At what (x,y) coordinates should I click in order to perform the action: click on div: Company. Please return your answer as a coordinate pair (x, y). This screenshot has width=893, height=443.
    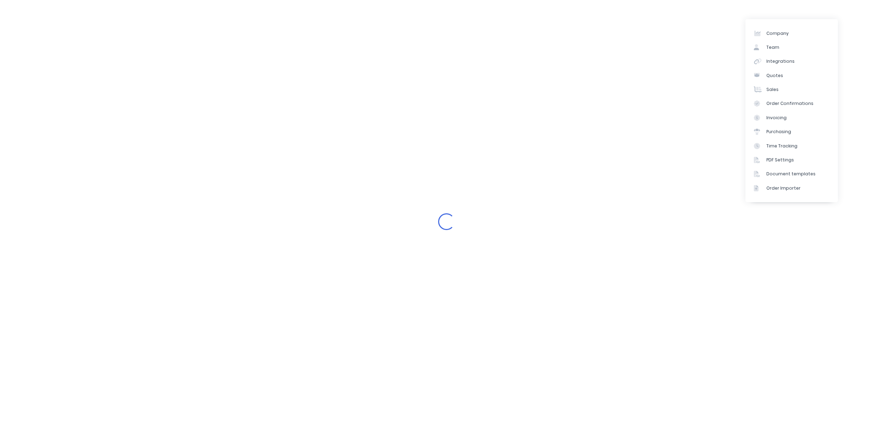
    Looking at the image, I should click on (777, 33).